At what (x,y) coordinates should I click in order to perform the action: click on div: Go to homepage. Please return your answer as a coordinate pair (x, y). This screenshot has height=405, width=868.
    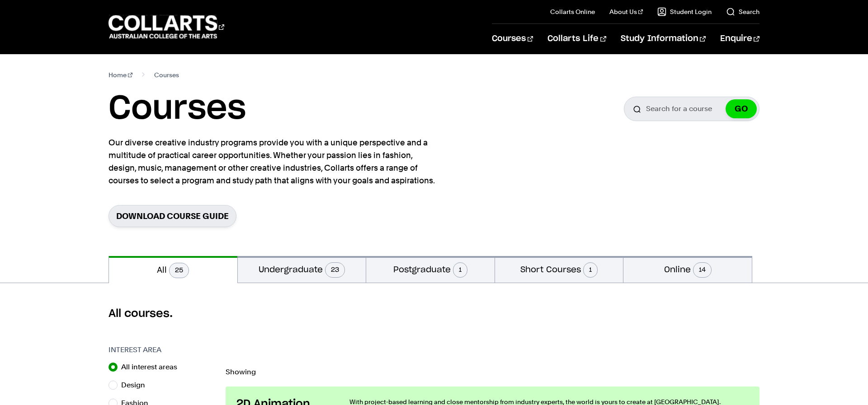
    Looking at the image, I should click on (166, 27).